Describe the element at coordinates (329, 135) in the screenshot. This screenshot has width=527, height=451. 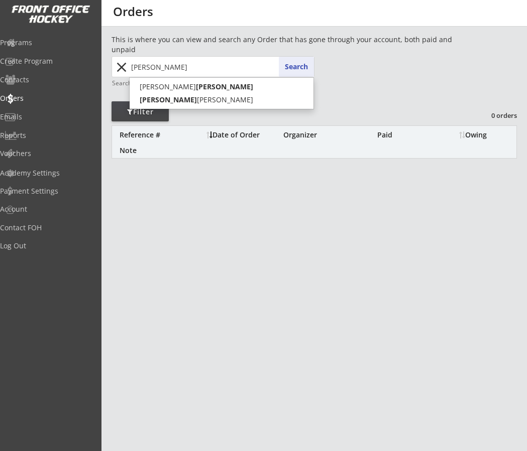
I see `div: Organizer` at that location.